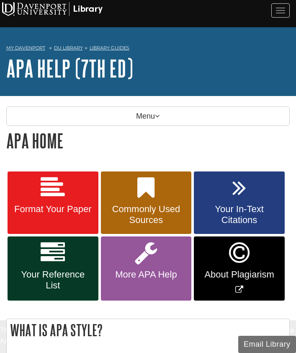 The width and height of the screenshot is (296, 353). What do you see at coordinates (267, 344) in the screenshot?
I see `button: Email Library` at bounding box center [267, 344].